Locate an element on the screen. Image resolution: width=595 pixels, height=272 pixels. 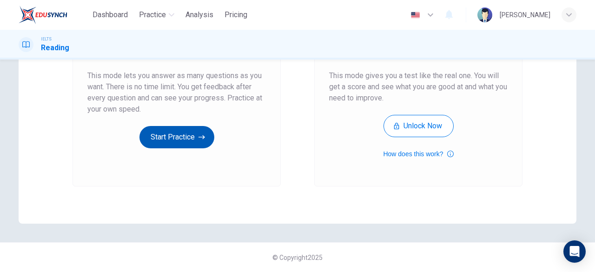
h1: Reading is located at coordinates (55, 48).